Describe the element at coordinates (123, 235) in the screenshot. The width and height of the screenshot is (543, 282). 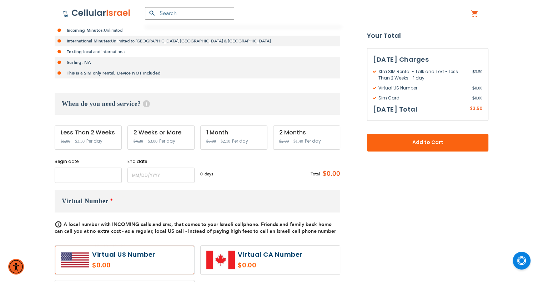
I see `span: 13` at that location.